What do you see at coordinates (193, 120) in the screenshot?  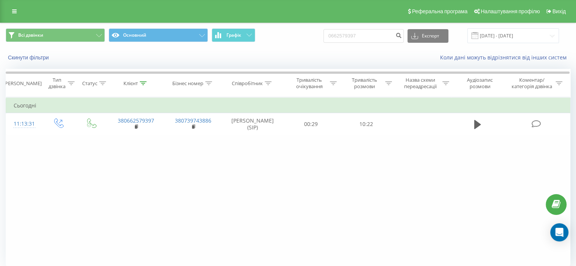 I see `a: 380739743886` at bounding box center [193, 120].